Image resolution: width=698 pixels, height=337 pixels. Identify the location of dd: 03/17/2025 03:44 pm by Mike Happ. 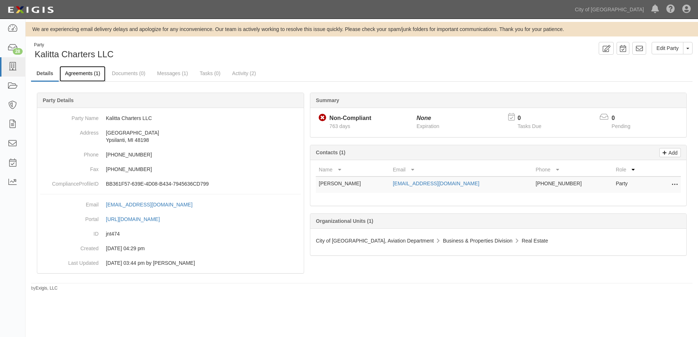
(170, 263).